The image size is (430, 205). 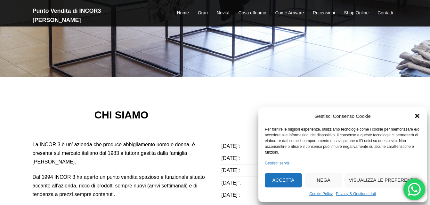 What do you see at coordinates (277, 163) in the screenshot?
I see `a: Gestisci servizi` at bounding box center [277, 163].